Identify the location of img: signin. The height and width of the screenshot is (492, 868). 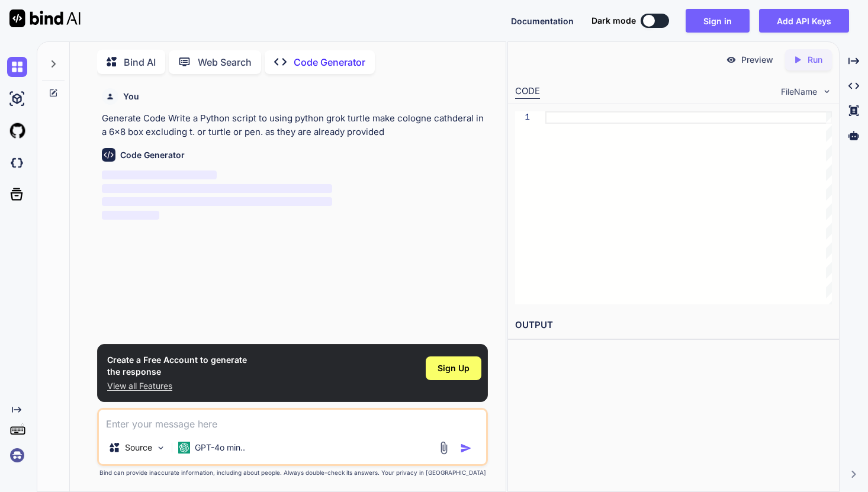
(17, 455).